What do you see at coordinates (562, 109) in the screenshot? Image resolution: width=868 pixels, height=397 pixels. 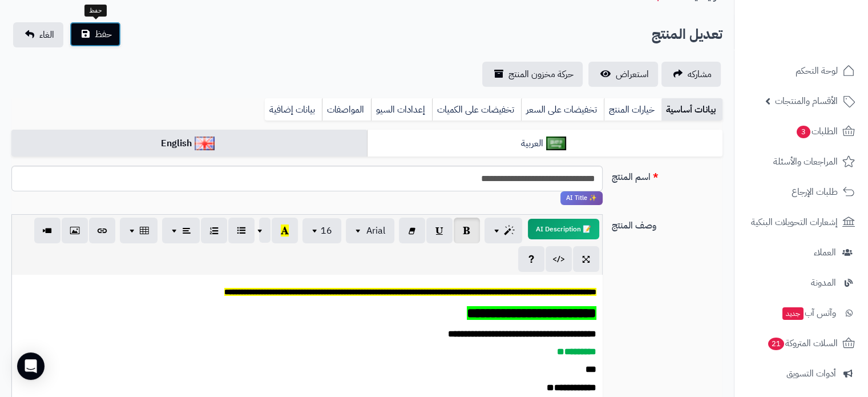 I see `a: تخفيضات على السعر` at bounding box center [562, 109].